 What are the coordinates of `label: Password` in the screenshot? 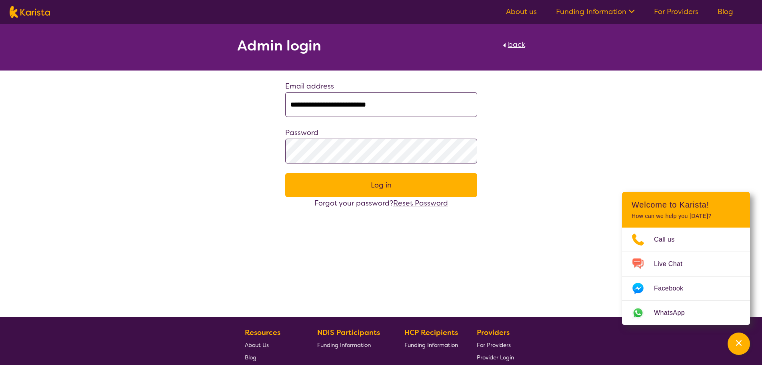 It's located at (302, 132).